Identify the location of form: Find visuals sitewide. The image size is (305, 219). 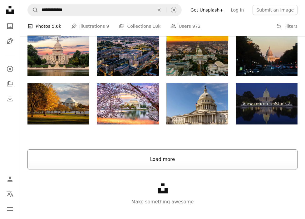
(105, 10).